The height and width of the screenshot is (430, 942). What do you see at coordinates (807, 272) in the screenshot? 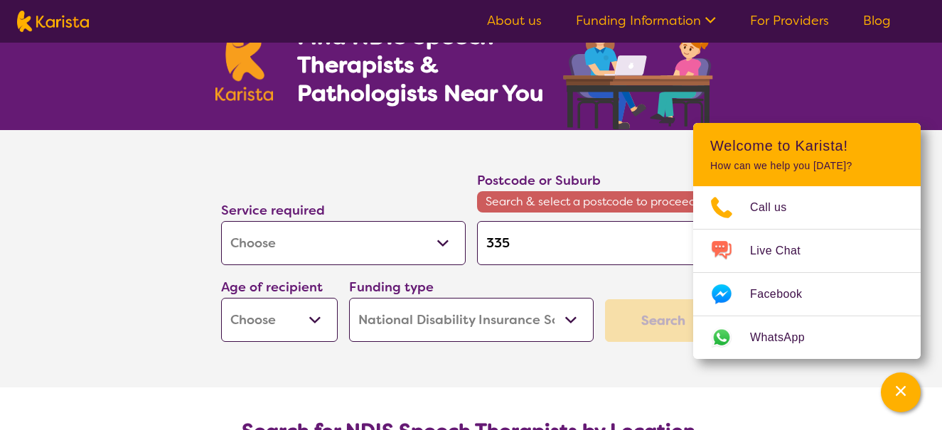
I see `ul: Choose channel` at bounding box center [807, 272].